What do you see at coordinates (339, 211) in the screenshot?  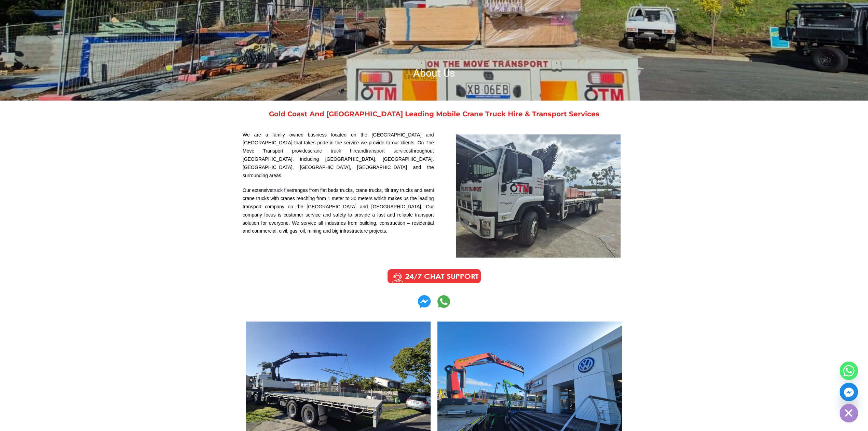 I see `p: Our extensive ranges from flat beds trucks, crane trucks, tilt tray trucks and semi crane trucks ...` at bounding box center [339, 211].